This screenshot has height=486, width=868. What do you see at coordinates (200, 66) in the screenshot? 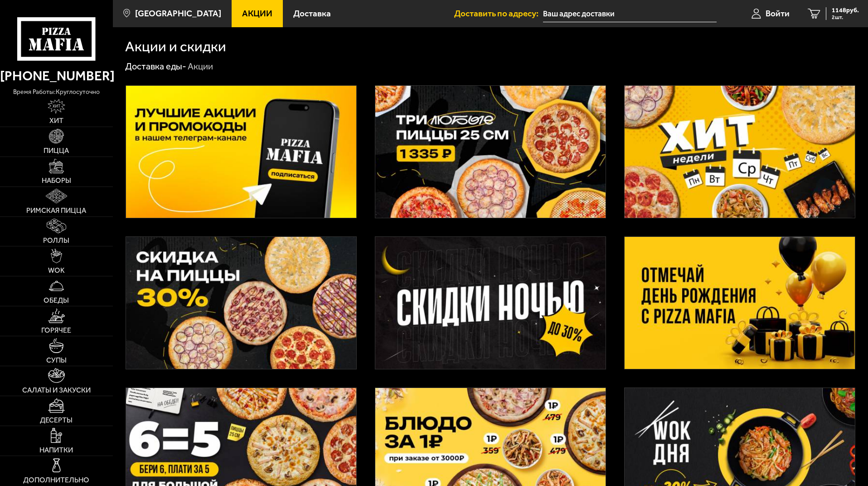
I see `div: Акции` at bounding box center [200, 66].